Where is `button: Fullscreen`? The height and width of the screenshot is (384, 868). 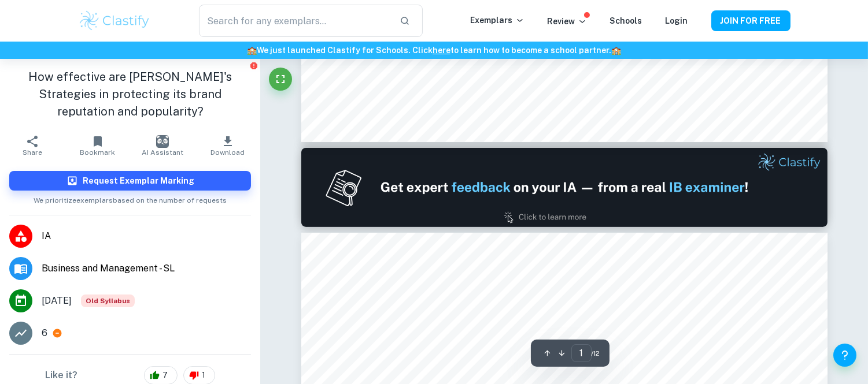 button: Fullscreen is located at coordinates (280, 79).